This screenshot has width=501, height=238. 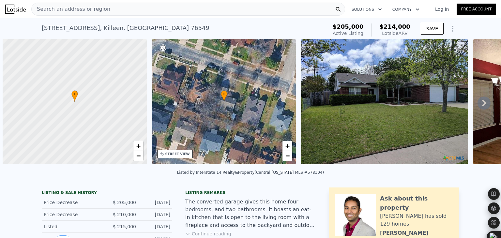 What do you see at coordinates (208, 234) in the screenshot?
I see `button: Continue reading` at bounding box center [208, 234].